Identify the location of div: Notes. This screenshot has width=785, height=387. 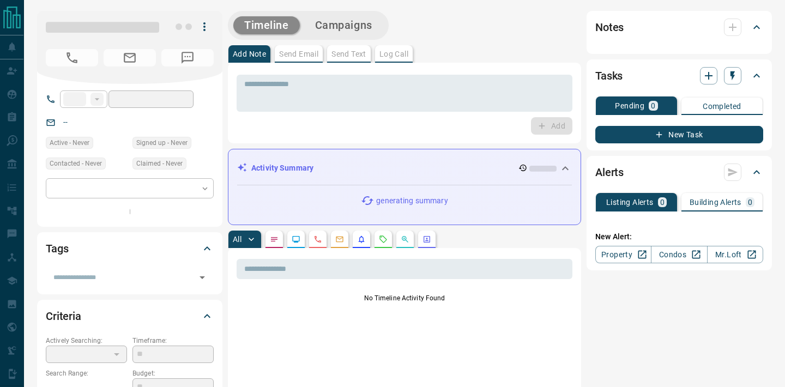
(679, 27).